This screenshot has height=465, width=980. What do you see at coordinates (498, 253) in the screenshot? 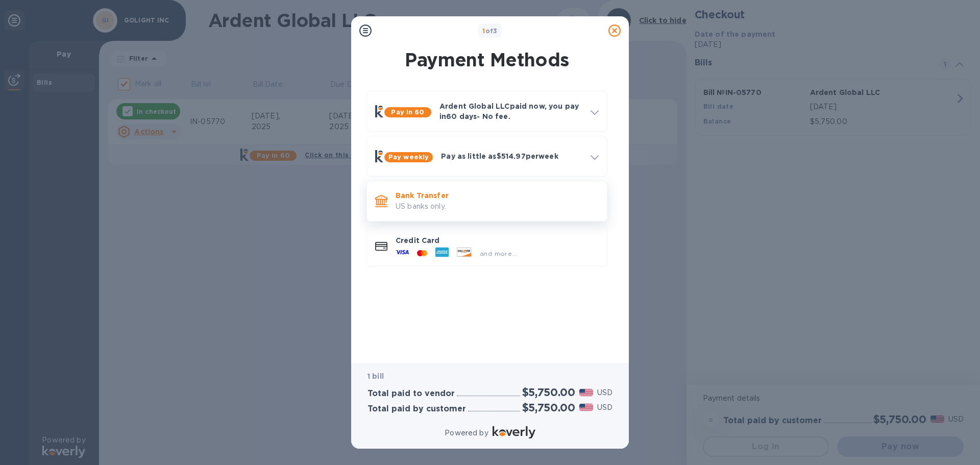
I see `span: and more...` at bounding box center [498, 253].